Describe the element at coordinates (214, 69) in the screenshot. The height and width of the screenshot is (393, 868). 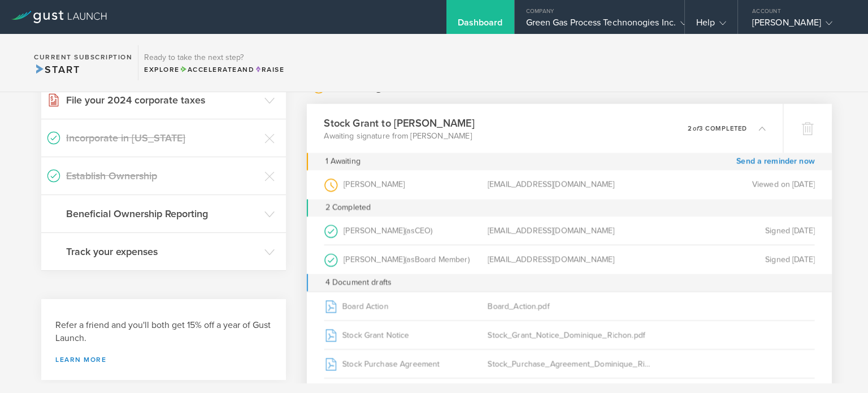
I see `div: Explore` at that location.